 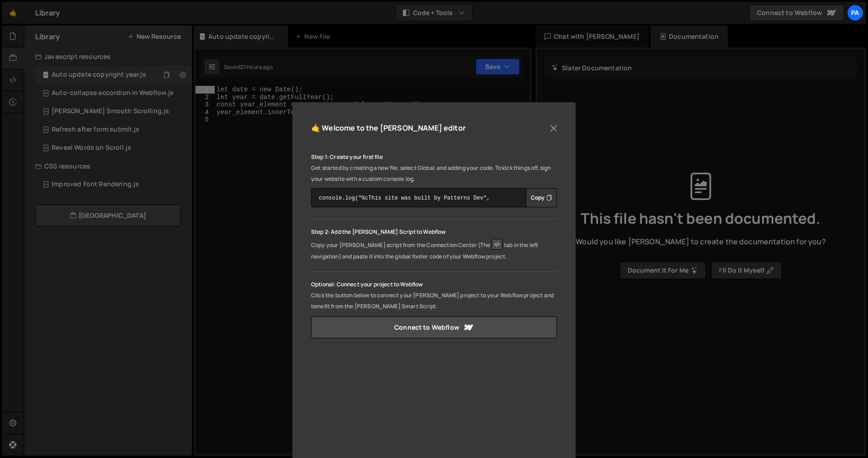 I want to click on p: Get started by creating a new file, select Global, and adding your code. To kick things off, sign..., so click(x=434, y=174).